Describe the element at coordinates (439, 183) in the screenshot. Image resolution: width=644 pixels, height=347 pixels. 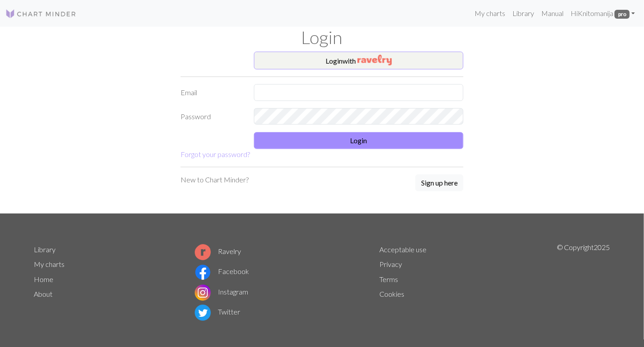
I see `button: Sign up here` at that location.